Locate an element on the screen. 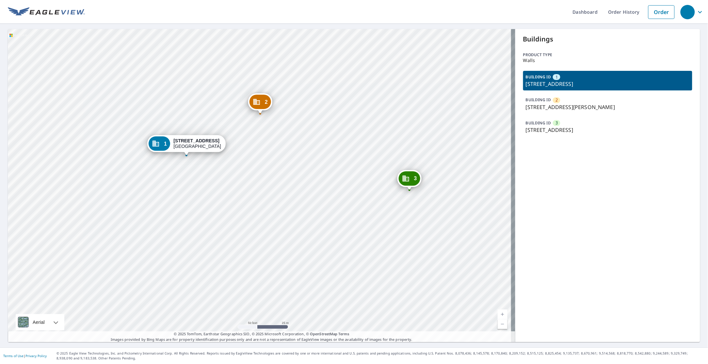  p: Buildings is located at coordinates (608, 39).